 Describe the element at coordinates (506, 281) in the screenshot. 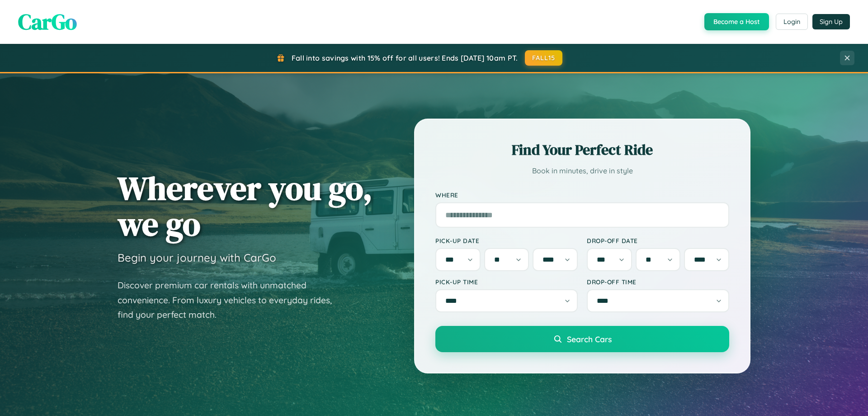

I see `label: Pick-up Time` at that location.